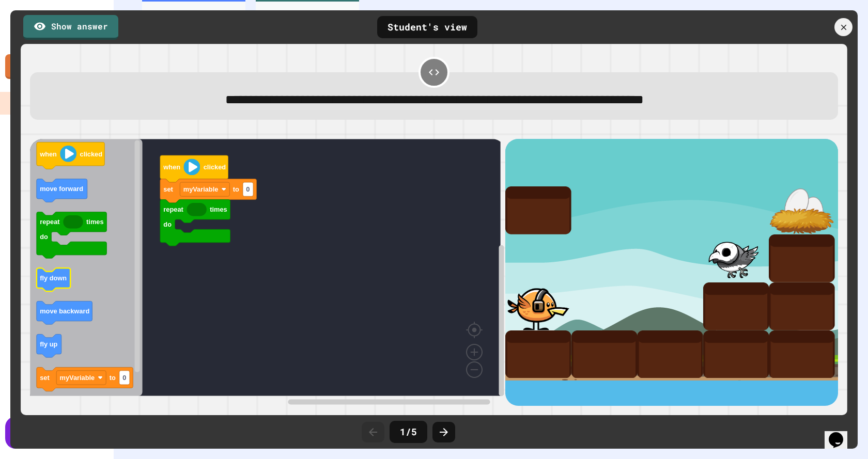 The height and width of the screenshot is (459, 868). I want to click on text: move backward, so click(65, 310).